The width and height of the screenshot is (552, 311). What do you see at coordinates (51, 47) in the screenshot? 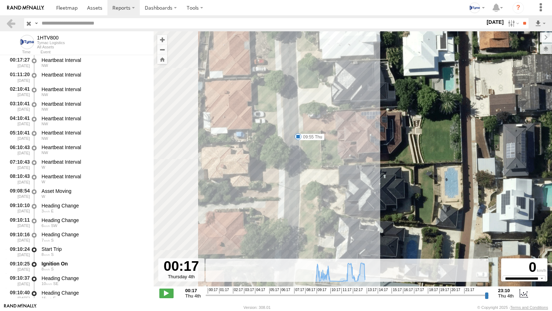
I see `div: All Assets` at bounding box center [51, 47].